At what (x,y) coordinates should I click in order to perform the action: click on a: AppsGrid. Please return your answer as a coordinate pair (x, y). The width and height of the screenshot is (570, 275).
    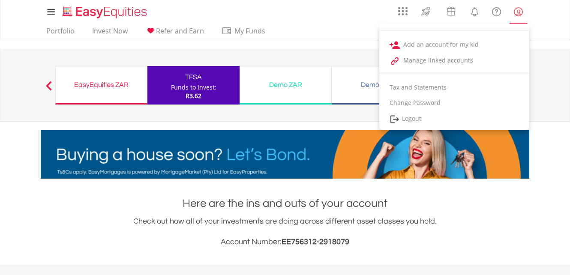
    Looking at the image, I should click on (403, 9).